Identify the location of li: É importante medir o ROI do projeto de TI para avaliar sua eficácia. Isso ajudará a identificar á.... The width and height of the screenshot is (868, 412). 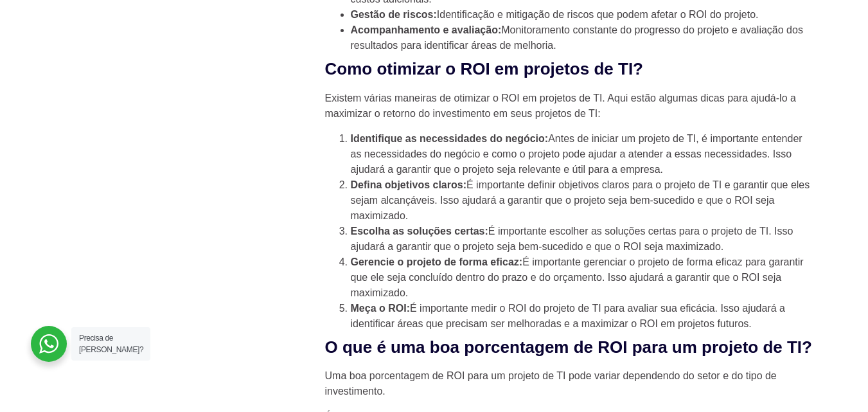
(582, 316).